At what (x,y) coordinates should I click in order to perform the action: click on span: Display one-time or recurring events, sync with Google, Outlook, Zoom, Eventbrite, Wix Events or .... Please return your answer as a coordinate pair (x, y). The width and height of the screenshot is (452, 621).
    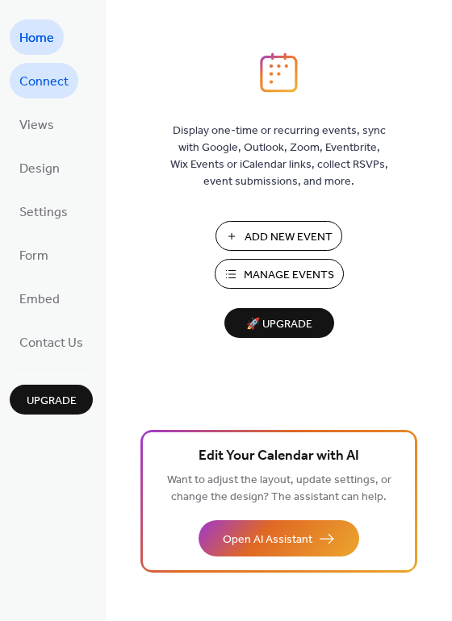
    Looking at the image, I should click on (279, 156).